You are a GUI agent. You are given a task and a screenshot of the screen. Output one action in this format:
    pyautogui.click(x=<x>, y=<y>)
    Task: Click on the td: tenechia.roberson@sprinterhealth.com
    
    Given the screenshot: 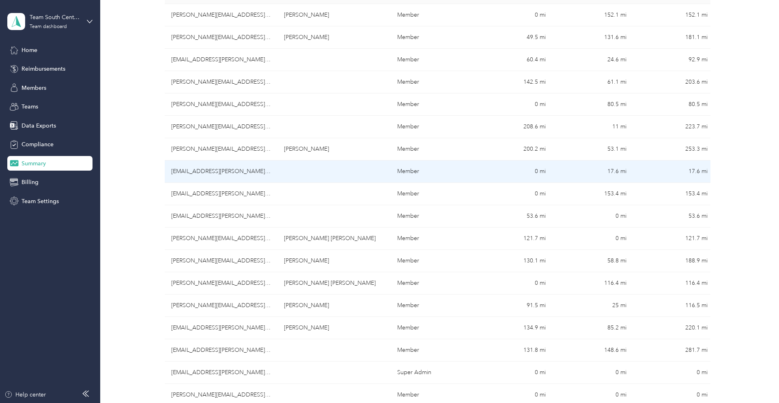 What is the action you would take?
    pyautogui.click(x=221, y=171)
    